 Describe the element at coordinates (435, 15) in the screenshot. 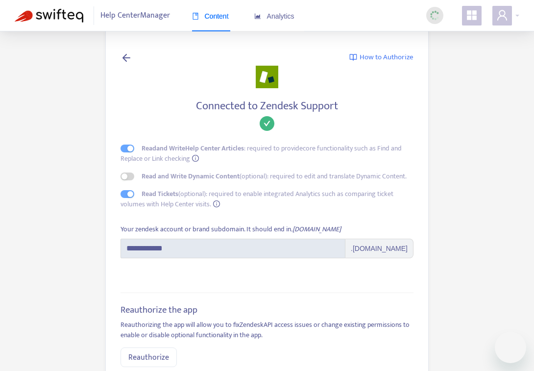

I see `img: sync_loading.0b5143dde30e3a21642e.gif` at that location.